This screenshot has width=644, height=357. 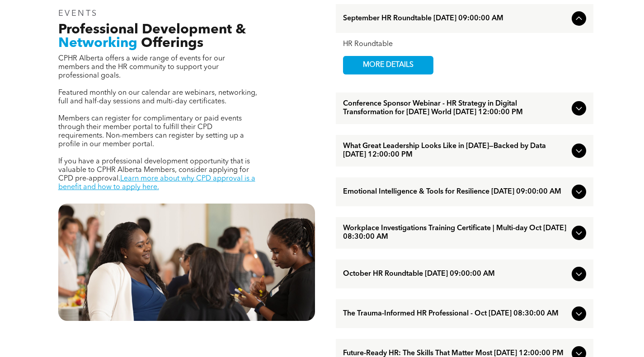 What do you see at coordinates (154, 170) in the screenshot?
I see `span: If you have a professional development opportunity that is valuable to CPHR Alberta Members, cons...` at bounding box center [154, 170].